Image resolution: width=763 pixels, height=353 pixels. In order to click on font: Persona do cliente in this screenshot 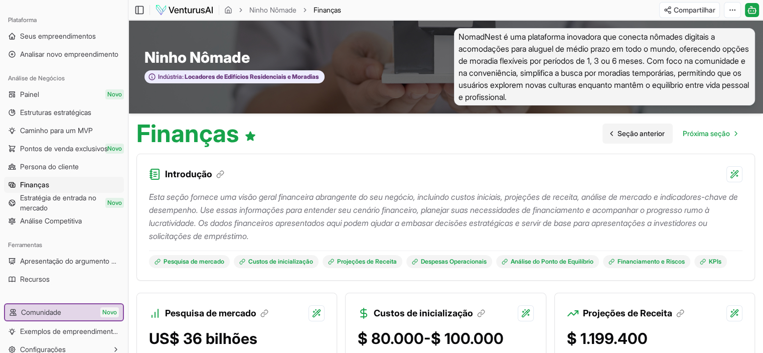, I will do `click(49, 166)`.